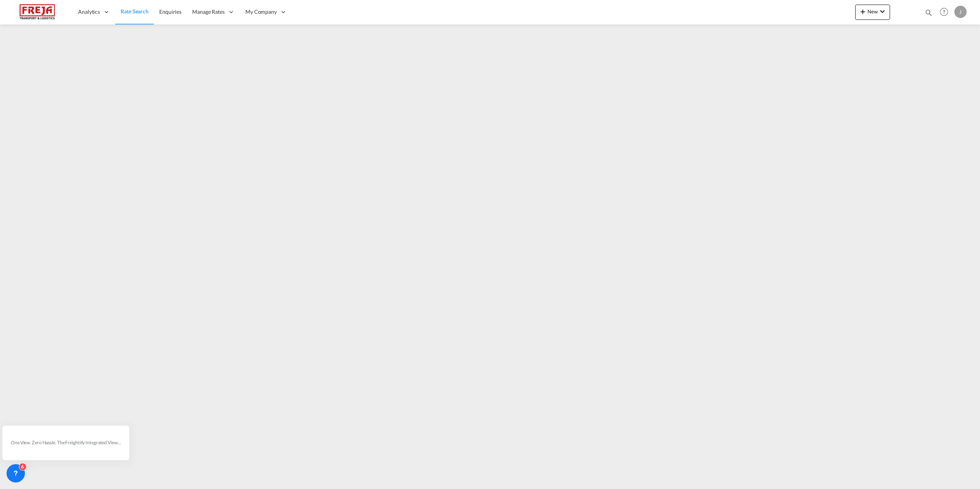 The height and width of the screenshot is (489, 980). What do you see at coordinates (863, 11) in the screenshot?
I see `md-icon: icon-plus 400-fg` at bounding box center [863, 11].